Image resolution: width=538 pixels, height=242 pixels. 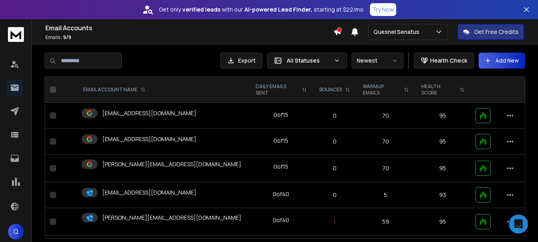 What do you see at coordinates (189, 37) in the screenshot?
I see `p: Emails :` at bounding box center [189, 37].